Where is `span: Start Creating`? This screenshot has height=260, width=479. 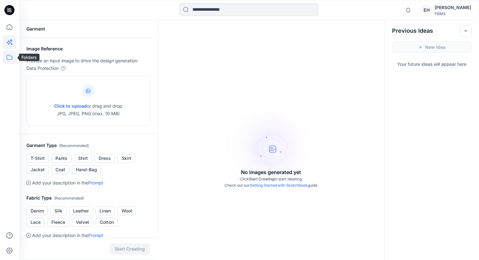 span: Start Creating is located at coordinates (261, 179).